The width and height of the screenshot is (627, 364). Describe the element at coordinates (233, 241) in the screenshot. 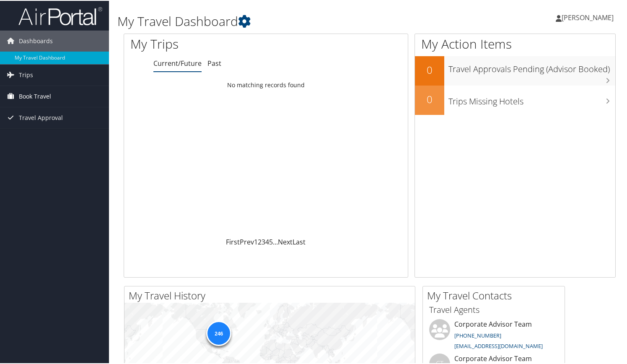

I see `a: First` at that location.